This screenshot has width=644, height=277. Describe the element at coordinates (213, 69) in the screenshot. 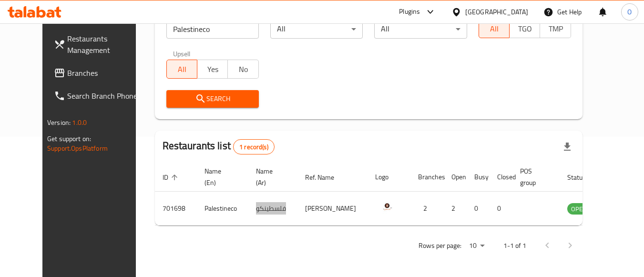

I see `span: Yes` at that location.